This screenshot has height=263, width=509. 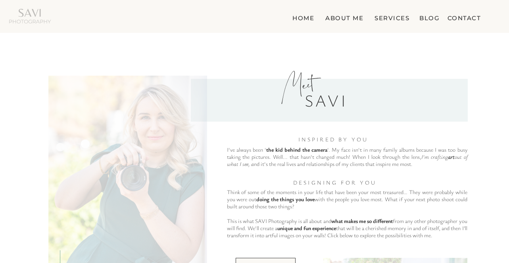 What do you see at coordinates (342, 17) in the screenshot?
I see `nav: about me` at bounding box center [342, 17].